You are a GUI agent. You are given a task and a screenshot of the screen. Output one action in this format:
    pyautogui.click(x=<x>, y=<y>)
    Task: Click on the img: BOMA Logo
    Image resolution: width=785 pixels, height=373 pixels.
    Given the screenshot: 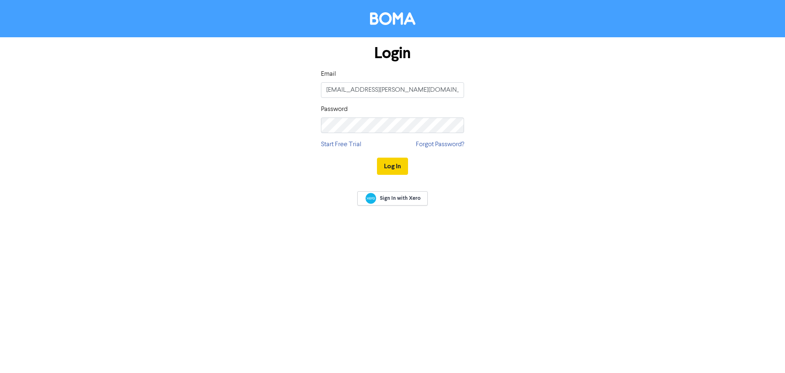 What is the action you would take?
    pyautogui.click(x=393, y=18)
    